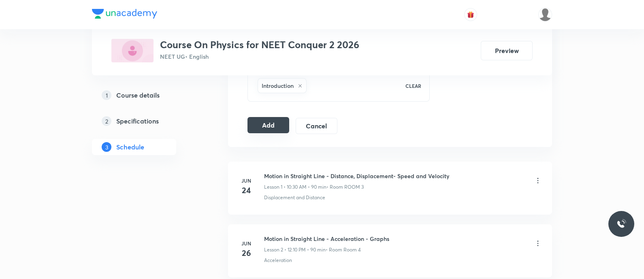 The width and height of the screenshot is (644, 279). Describe the element at coordinates (130, 147) in the screenshot. I see `h5: Schedule` at that location.